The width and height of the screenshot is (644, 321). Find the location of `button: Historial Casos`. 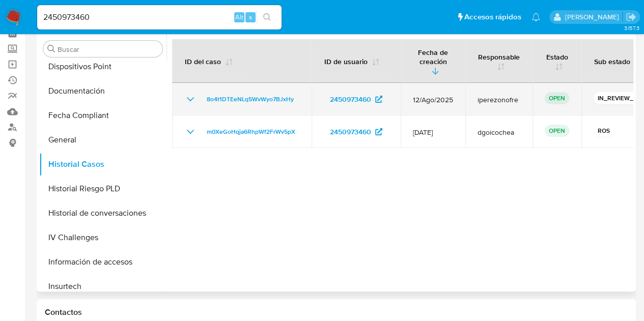

button: Historial Casos is located at coordinates (103, 164).